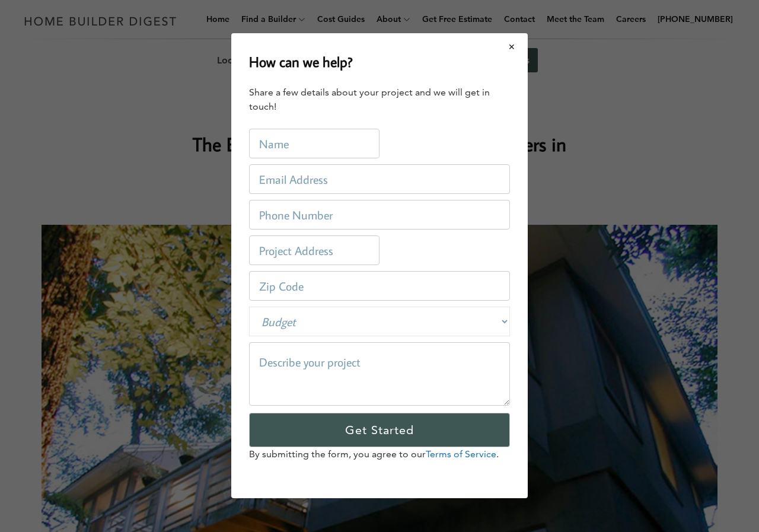  Describe the element at coordinates (380, 100) in the screenshot. I see `div: Share a few details about your project and we will get in touch!` at that location.